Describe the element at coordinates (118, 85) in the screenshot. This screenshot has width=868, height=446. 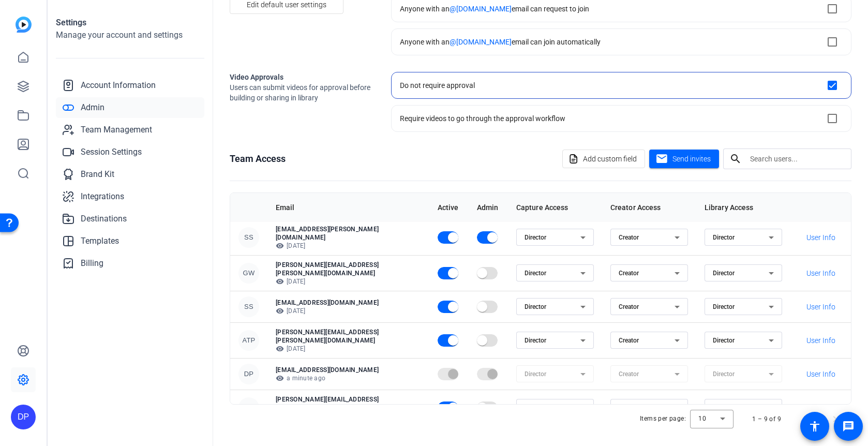
I see `span: Account Information` at that location.